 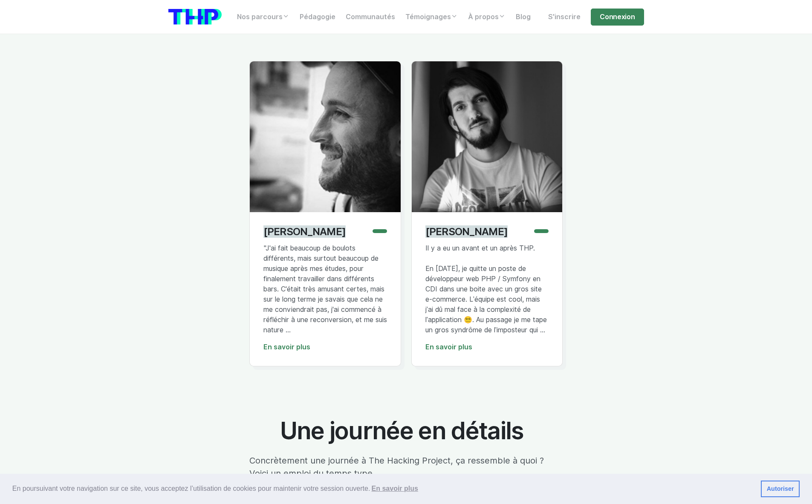 What do you see at coordinates (487, 136) in the screenshot?
I see `img: David Bento-Pereira` at bounding box center [487, 136].